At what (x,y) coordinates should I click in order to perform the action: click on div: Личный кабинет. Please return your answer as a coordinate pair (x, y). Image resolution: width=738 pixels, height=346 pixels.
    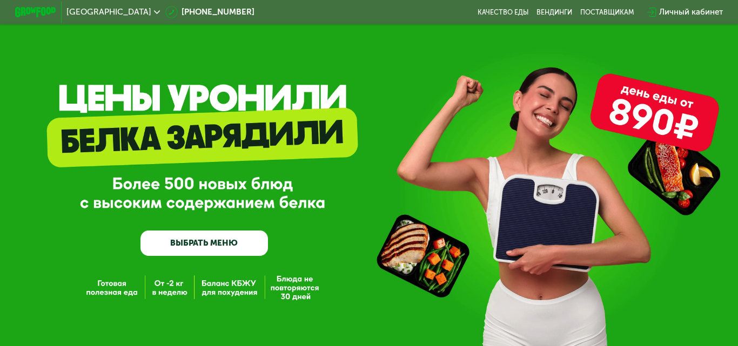
    Looking at the image, I should click on (691, 12).